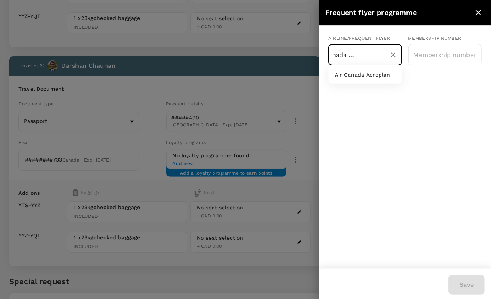  What do you see at coordinates (399, 55) in the screenshot?
I see `button: Close` at bounding box center [399, 55].